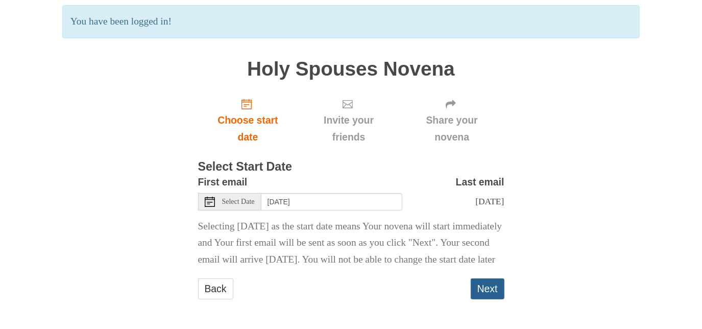 This screenshot has height=329, width=702. I want to click on span: Select Date, so click(238, 202).